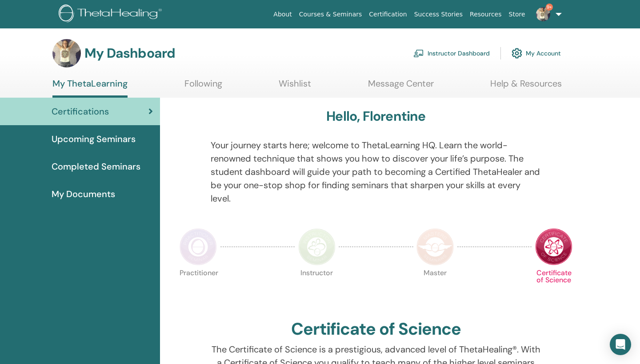  I want to click on p: Master, so click(435, 288).